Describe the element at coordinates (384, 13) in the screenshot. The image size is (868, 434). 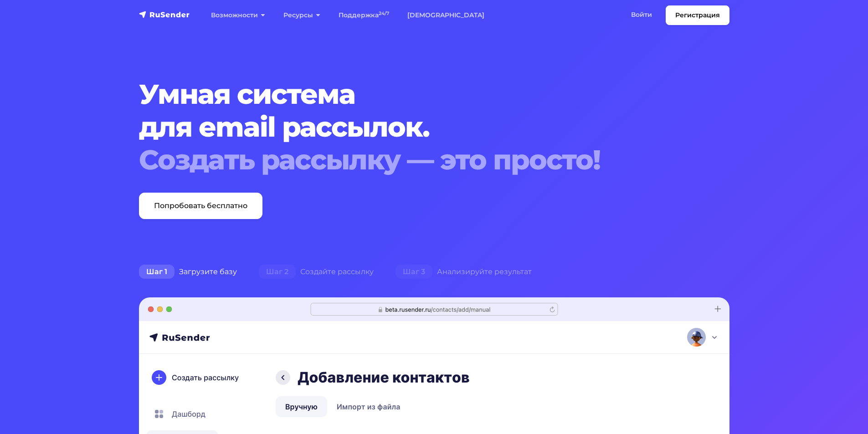
I see `sup: 24/7` at that location.